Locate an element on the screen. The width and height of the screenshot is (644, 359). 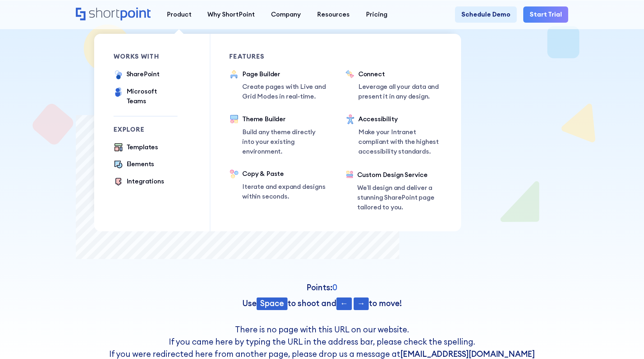
a: Theme BuilderBuild any theme directly into your existing environment. is located at coordinates (278, 136).